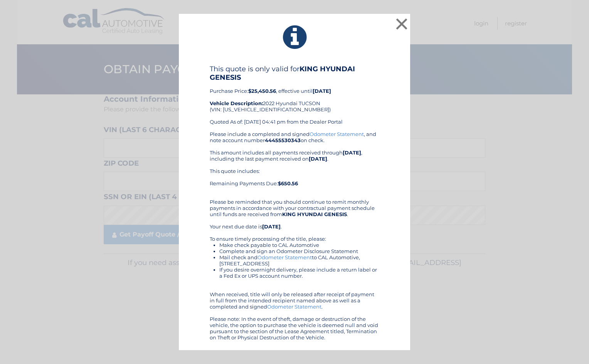  I want to click on b: $25,450.56, so click(262, 91).